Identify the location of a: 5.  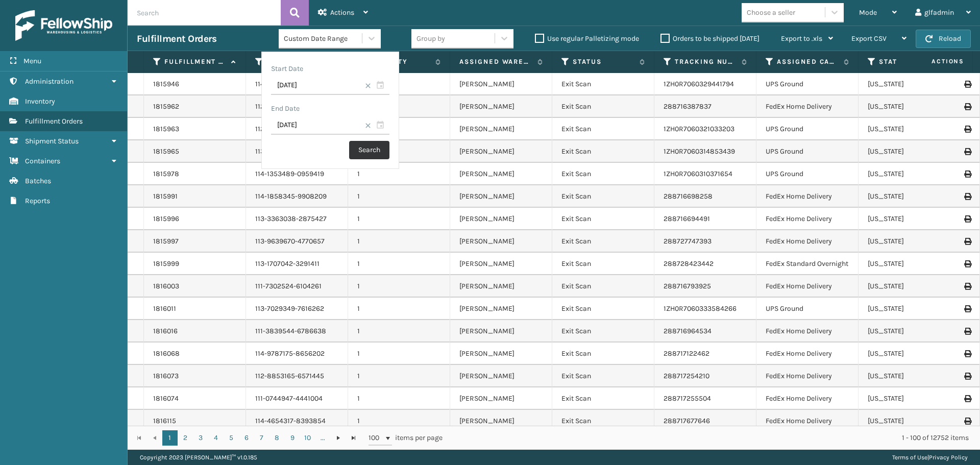
(231, 438).